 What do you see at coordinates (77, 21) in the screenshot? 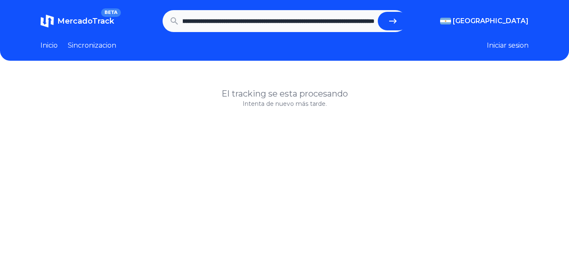
I see `a: MercadoTrackBETA` at bounding box center [77, 21].